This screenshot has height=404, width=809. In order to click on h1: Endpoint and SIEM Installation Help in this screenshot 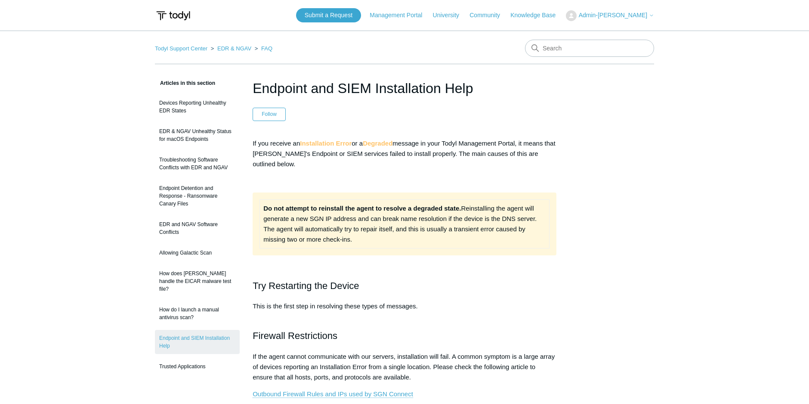, I will do `click(405, 88)`.